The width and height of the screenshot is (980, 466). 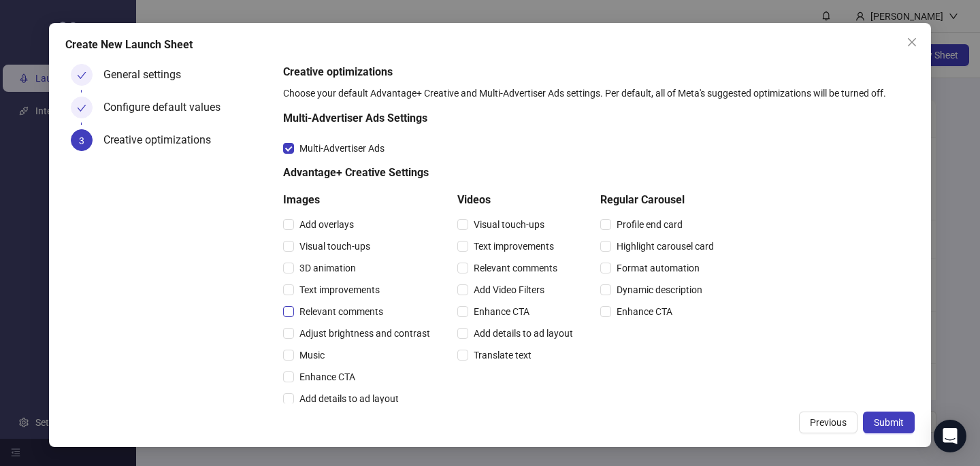 What do you see at coordinates (596, 93) in the screenshot?
I see `div: Choose your default Advantage+ Creative and Multi-Advertiser Ads settings. Per default, all of Me...` at bounding box center [596, 93].